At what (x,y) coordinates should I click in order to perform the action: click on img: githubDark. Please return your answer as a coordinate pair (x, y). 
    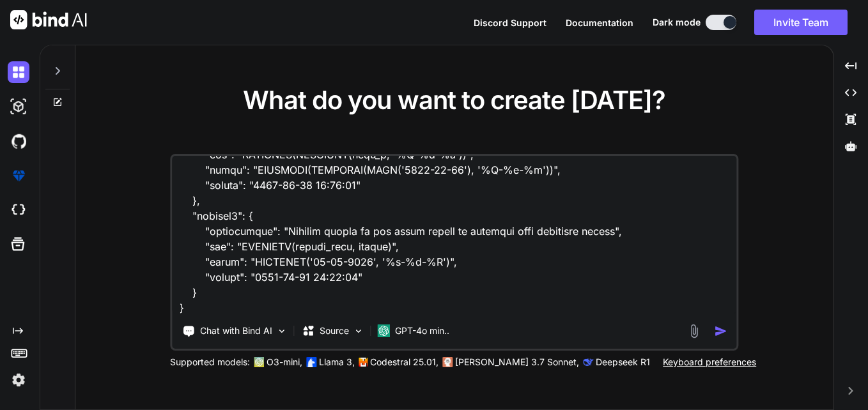
    Looking at the image, I should click on (19, 141).